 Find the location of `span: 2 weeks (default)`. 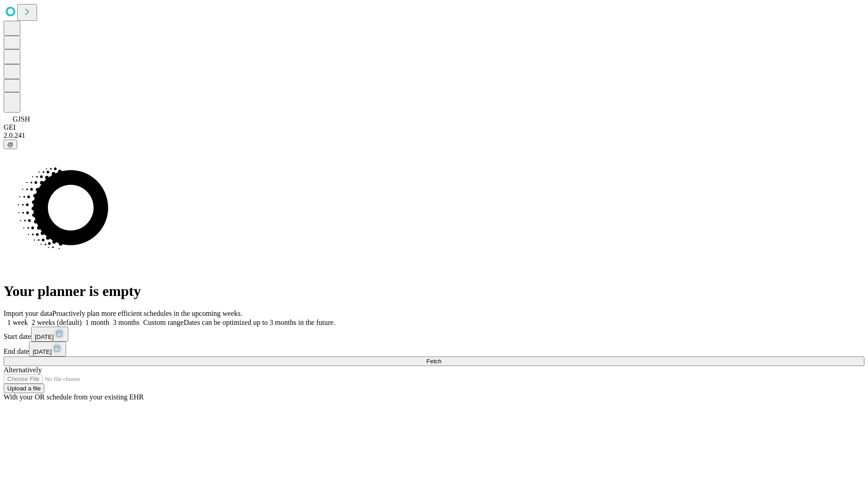

span: 2 weeks (default) is located at coordinates (57, 322).